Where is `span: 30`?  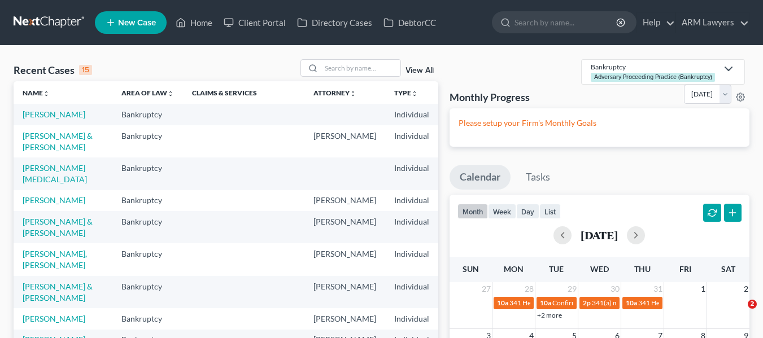
span: 30 is located at coordinates (615, 289).